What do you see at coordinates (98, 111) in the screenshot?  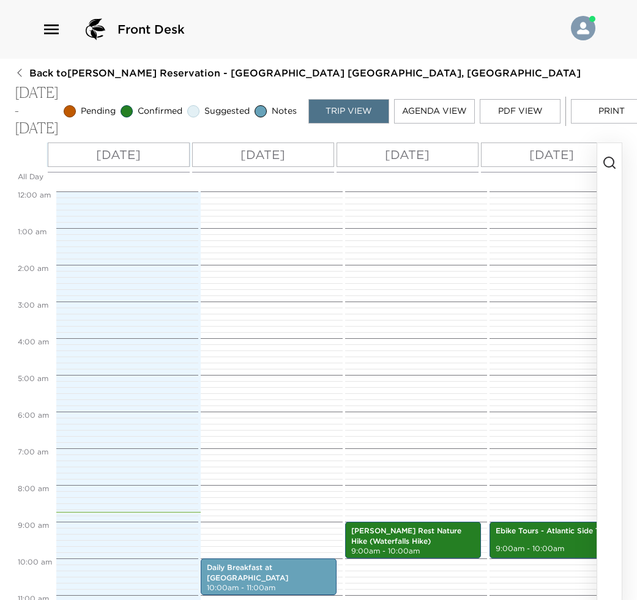 I see `span: Pending` at bounding box center [98, 111].